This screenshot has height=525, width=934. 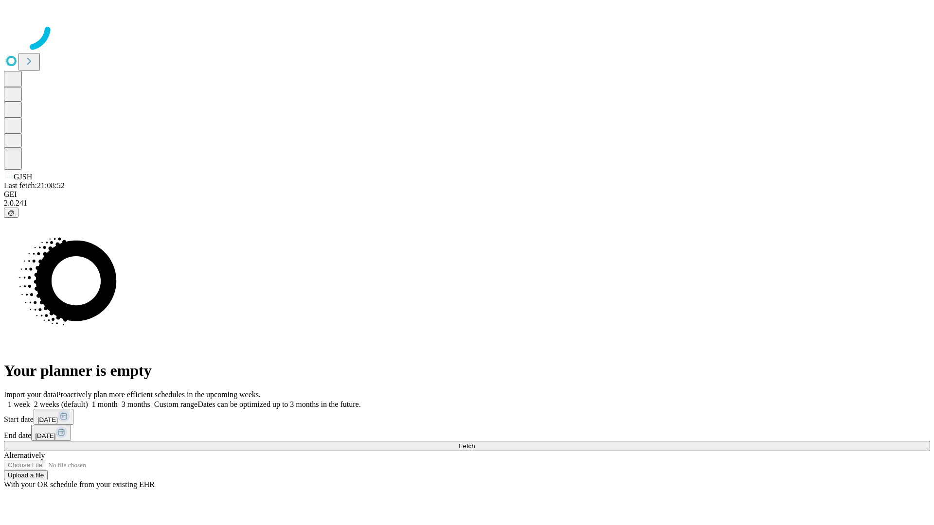 What do you see at coordinates (105, 404) in the screenshot?
I see `span: 1 month` at bounding box center [105, 404].